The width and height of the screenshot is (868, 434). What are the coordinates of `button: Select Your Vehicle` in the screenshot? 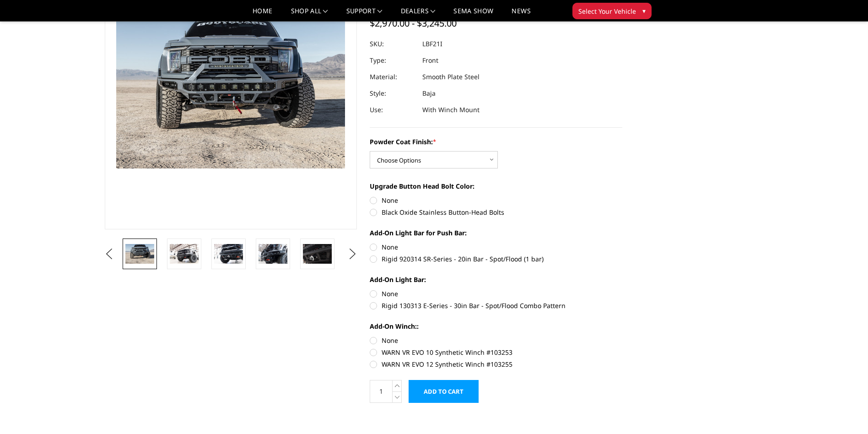 It's located at (612, 11).